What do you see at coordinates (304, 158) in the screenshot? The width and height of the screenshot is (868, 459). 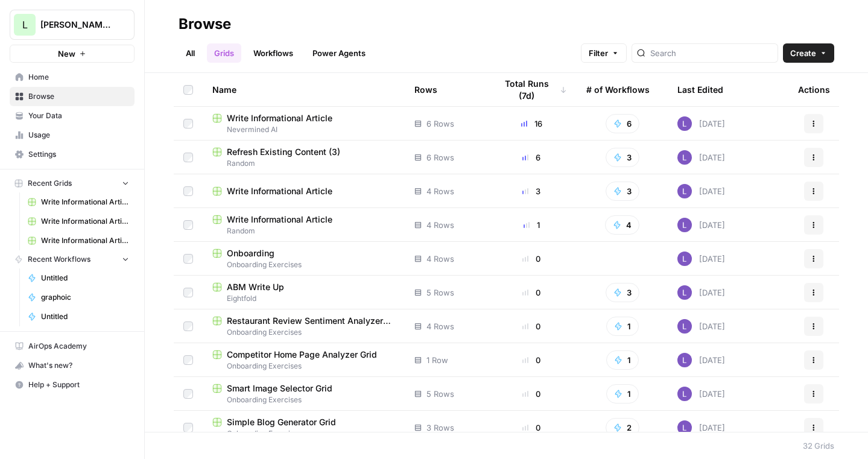 I see `a: Refresh Existing Content (3)Random` at bounding box center [304, 158].